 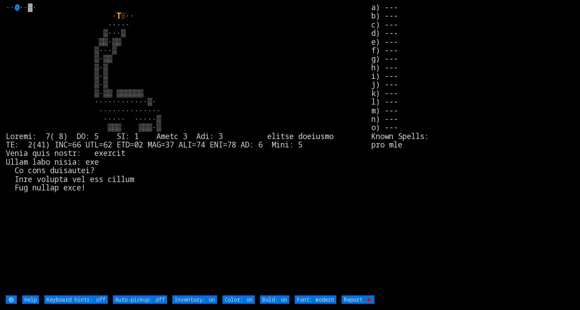 I want to click on input: Help, so click(x=31, y=300).